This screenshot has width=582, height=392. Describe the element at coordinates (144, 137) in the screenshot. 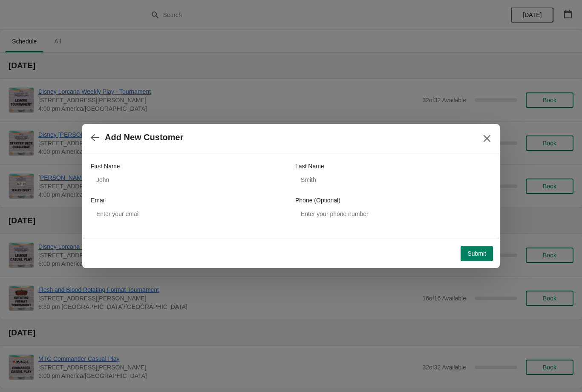

I see `h2: Add New Customer` at that location.